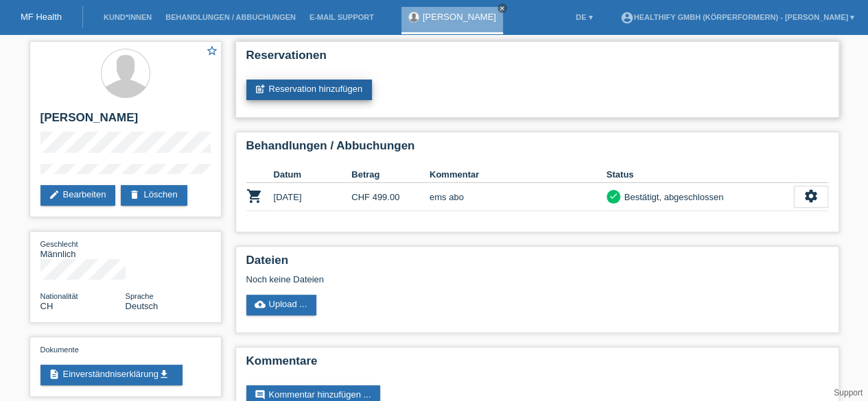 This screenshot has width=868, height=401. I want to click on i: comment, so click(260, 395).